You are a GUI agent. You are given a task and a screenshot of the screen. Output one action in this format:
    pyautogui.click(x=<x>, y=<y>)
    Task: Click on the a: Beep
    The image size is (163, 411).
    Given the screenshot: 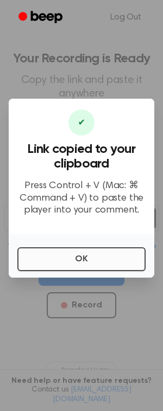 What is the action you would take?
    pyautogui.click(x=41, y=17)
    